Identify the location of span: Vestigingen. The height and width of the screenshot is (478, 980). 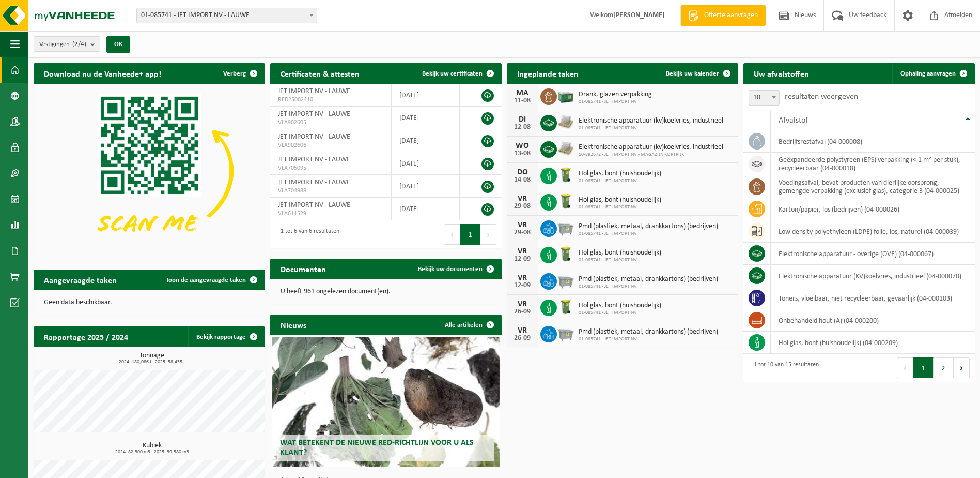
(63, 45).